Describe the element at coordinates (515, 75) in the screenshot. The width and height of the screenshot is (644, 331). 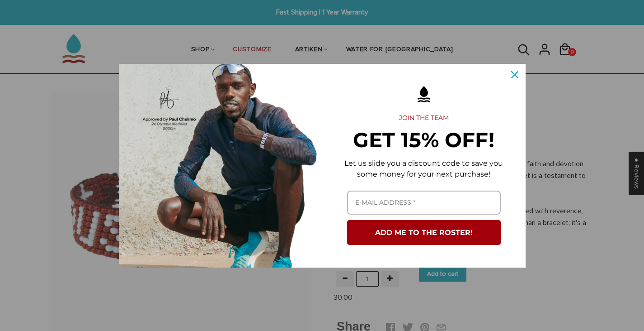
I see `svg: close icon` at that location.